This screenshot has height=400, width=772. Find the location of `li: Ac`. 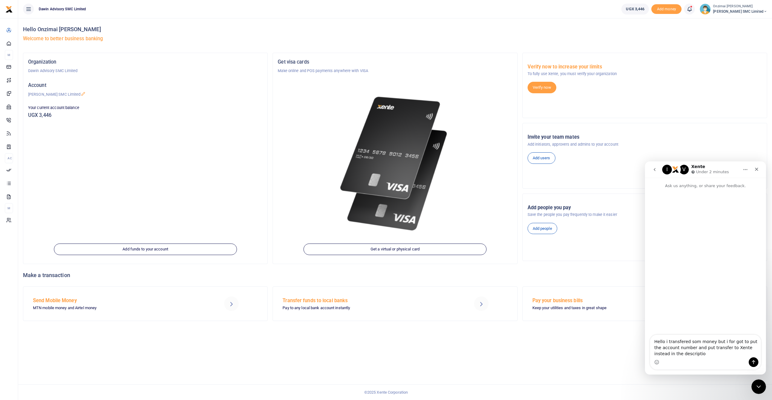

li: Ac is located at coordinates (9, 158).